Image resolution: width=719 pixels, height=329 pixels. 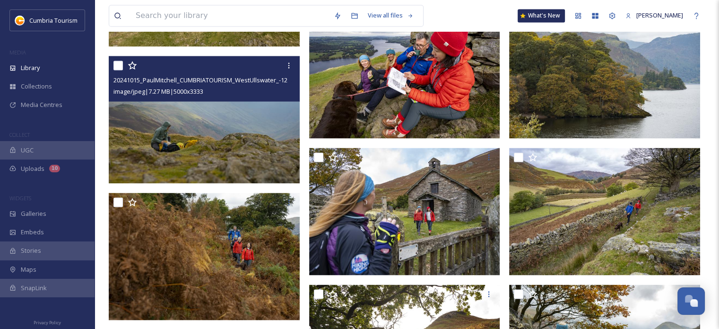 What do you see at coordinates (405, 211) in the screenshot?
I see `img: 20241015_PaulMitchell_CUMBRIATOURISM_WestUllswater_-95.jpg` at bounding box center [405, 211].